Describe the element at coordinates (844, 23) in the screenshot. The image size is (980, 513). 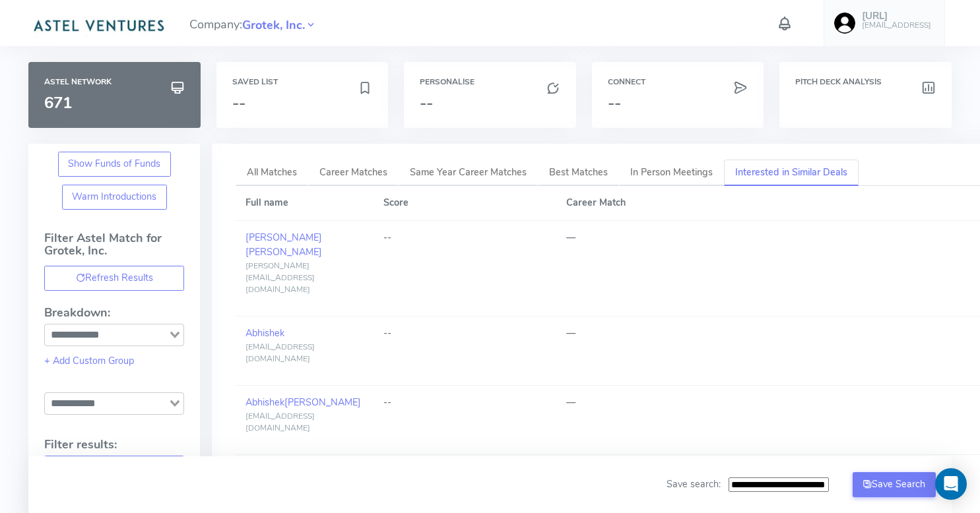
I see `img: user-image` at that location.